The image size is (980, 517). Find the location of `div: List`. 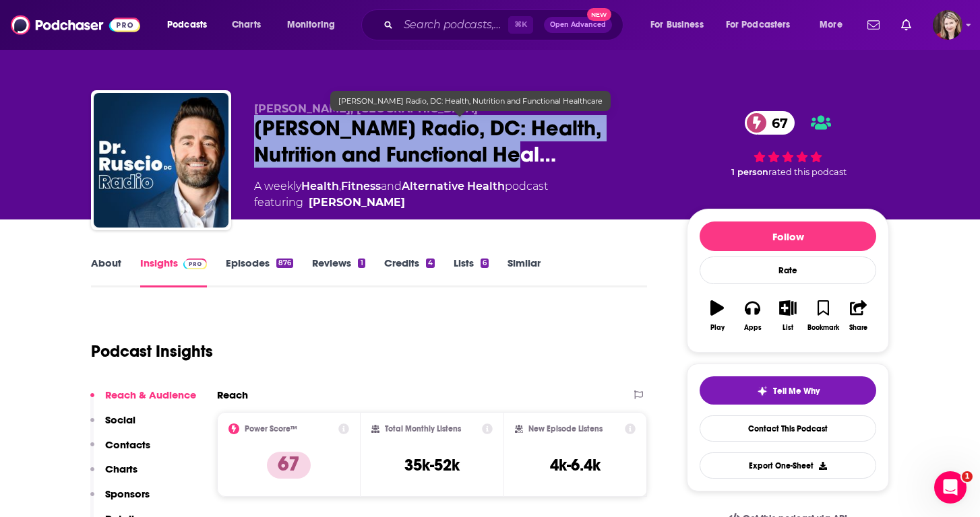

div: List is located at coordinates (788, 328).